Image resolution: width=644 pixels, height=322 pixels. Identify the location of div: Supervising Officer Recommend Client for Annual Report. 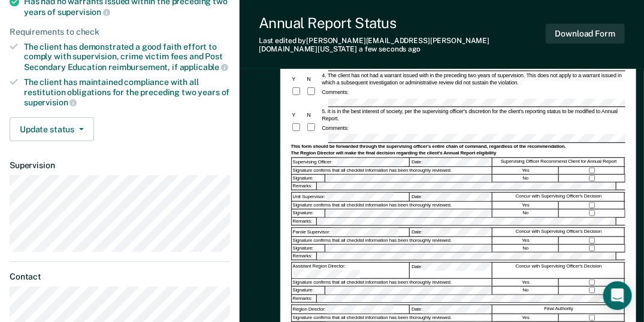
(559, 162).